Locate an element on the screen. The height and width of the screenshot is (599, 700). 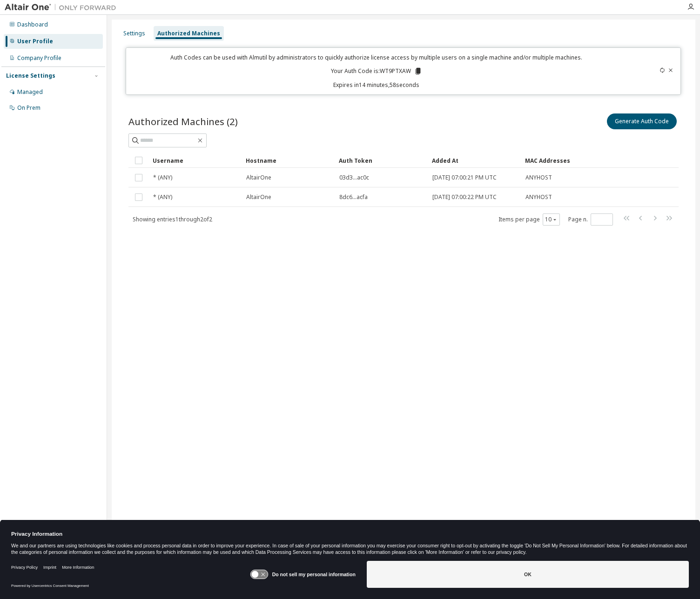
div: Auth Token is located at coordinates (382, 160).